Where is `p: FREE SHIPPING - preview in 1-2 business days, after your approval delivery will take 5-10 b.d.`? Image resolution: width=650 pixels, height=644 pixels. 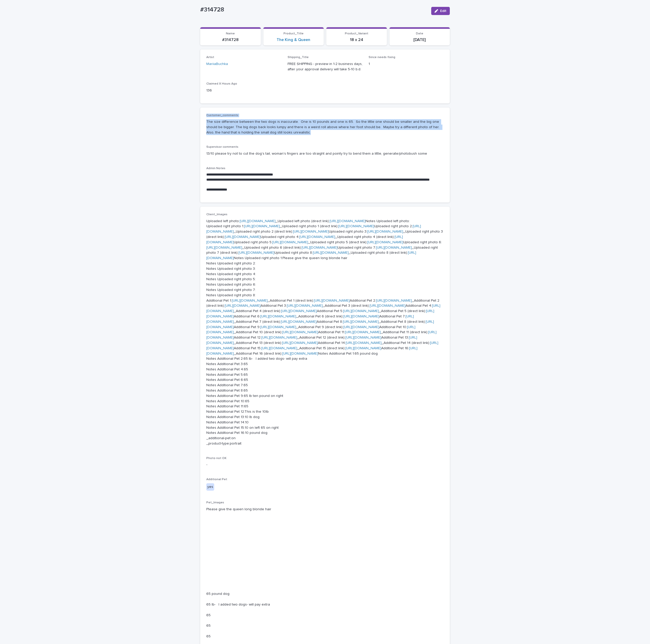
p: FREE SHIPPING - preview in 1-2 business days, after your approval delivery will take 5-10 b.d. is located at coordinates (325, 67).